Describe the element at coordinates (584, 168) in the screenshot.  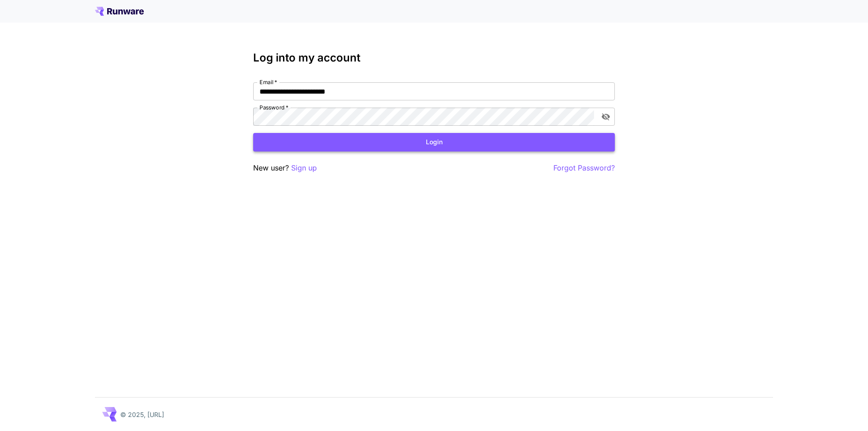
I see `button: Forgot Password?` at that location.